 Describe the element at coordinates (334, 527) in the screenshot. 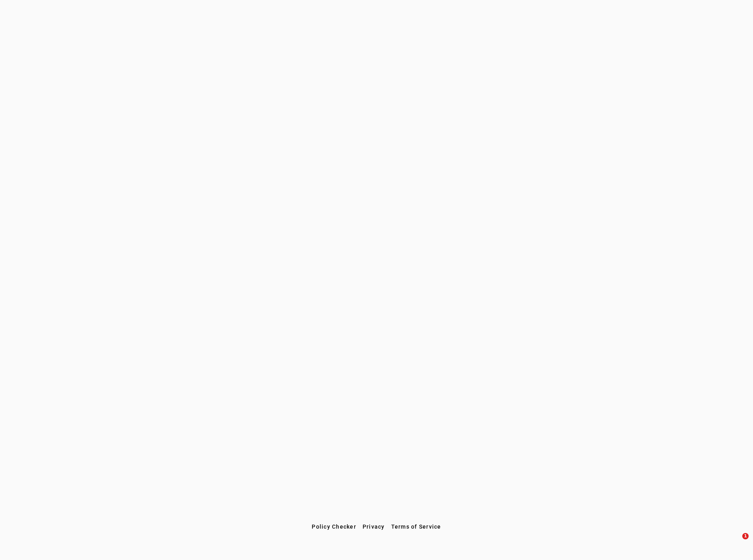

I see `span: Policy Checker` at that location.